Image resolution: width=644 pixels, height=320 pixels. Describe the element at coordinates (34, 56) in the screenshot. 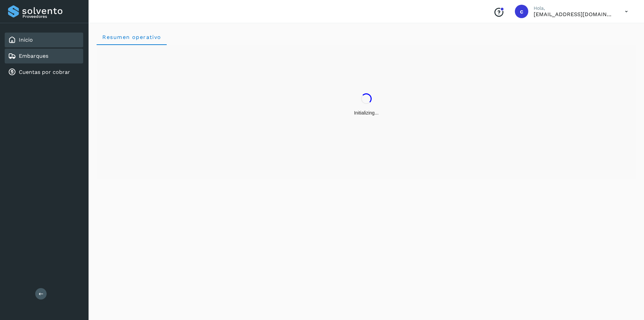

I see `a: Embarques` at that location.